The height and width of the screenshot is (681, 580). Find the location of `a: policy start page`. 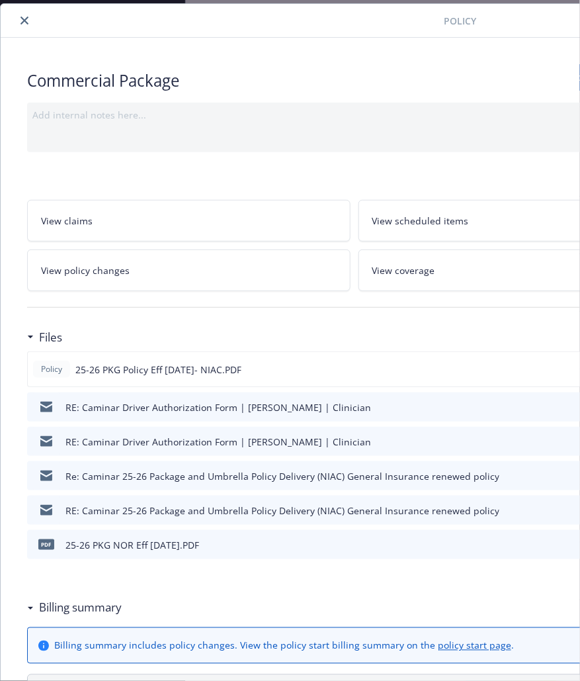

a: policy start page is located at coordinates (474, 645).